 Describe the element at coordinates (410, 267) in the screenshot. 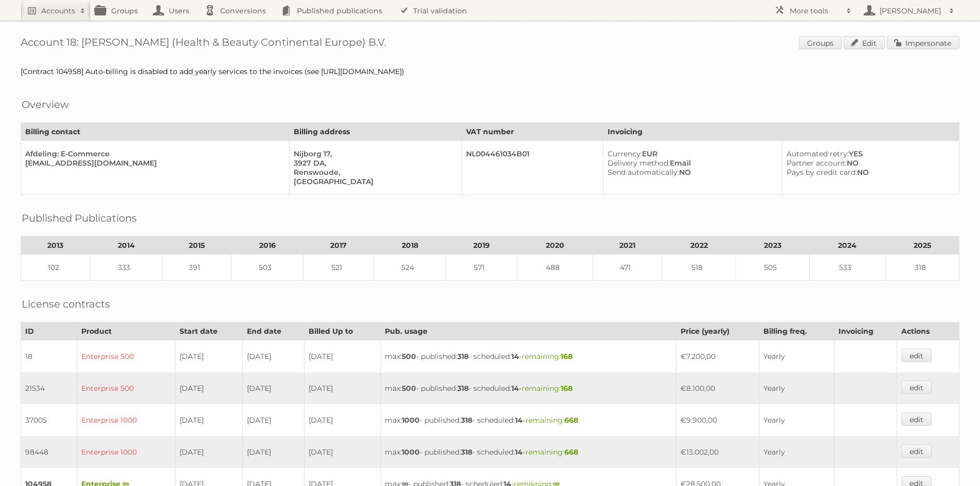

I see `td: 524` at that location.